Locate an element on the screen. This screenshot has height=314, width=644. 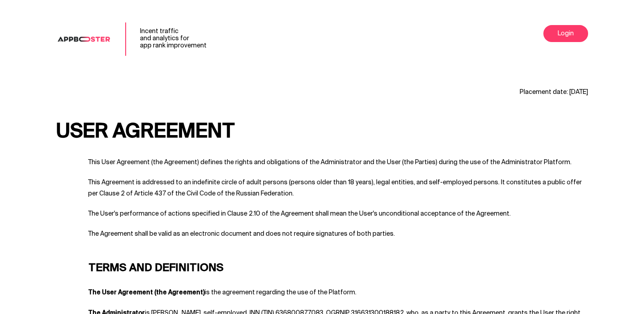
h1: USER AGREEMENT is located at coordinates (322, 133).